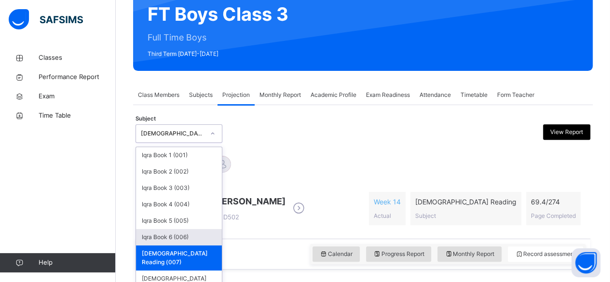  Describe the element at coordinates (382, 215) in the screenshot. I see `span: Actual` at that location.